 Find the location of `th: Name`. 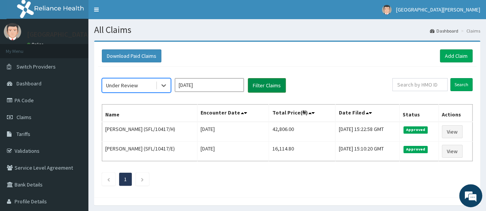

th: Name is located at coordinates (150, 114).